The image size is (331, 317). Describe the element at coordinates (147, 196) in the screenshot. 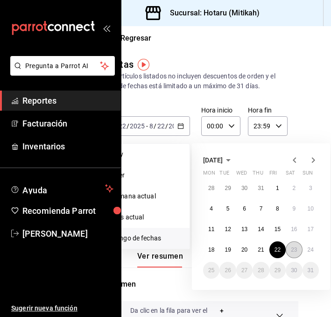

I see `span: Semana actual` at that location.